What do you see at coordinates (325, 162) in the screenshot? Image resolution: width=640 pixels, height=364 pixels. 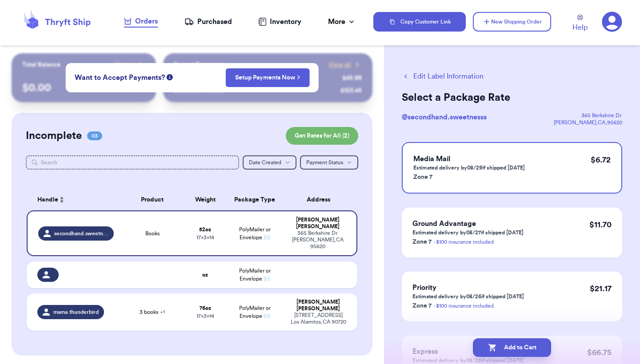 I see `span: Payment Status` at bounding box center [325, 162].